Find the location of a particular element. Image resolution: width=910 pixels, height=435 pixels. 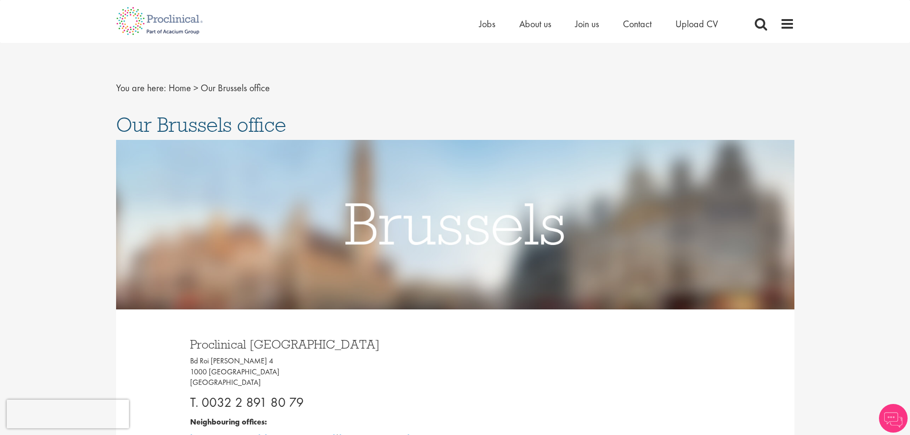

a: Upload CV is located at coordinates (696, 24).